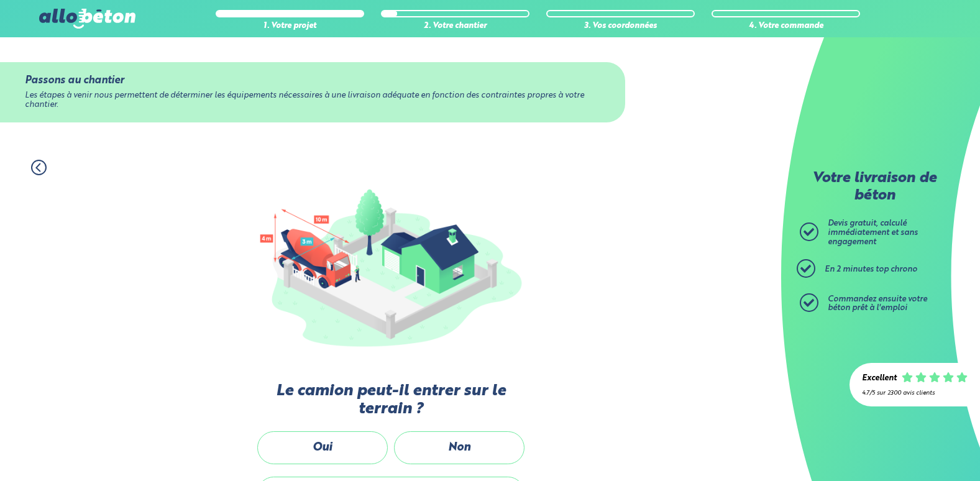 The height and width of the screenshot is (481, 980). What do you see at coordinates (459, 448) in the screenshot?
I see `label: Non` at bounding box center [459, 448].